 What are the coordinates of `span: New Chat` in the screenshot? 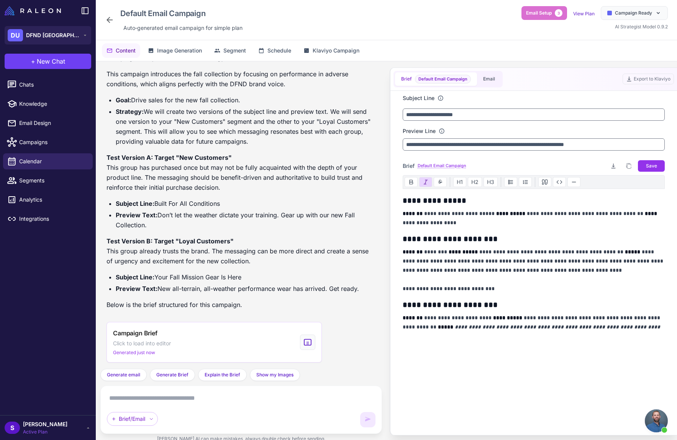 It's located at (51, 61).